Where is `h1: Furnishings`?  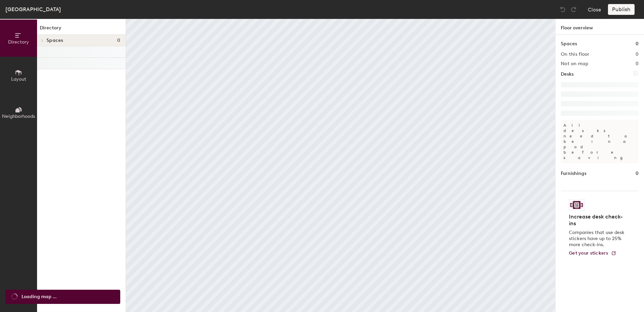
h1: Furnishings is located at coordinates (574, 174).